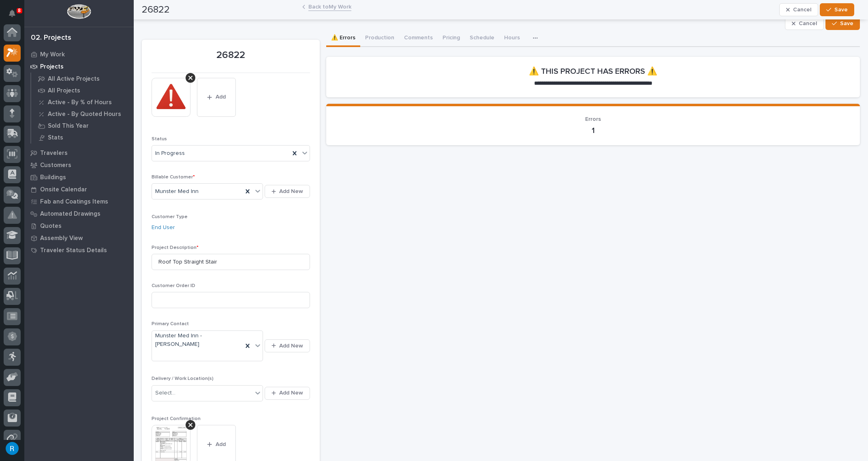 This screenshot has width=868, height=461. What do you see at coordinates (79, 102) in the screenshot?
I see `p: Active - By % of Hours` at bounding box center [79, 102].